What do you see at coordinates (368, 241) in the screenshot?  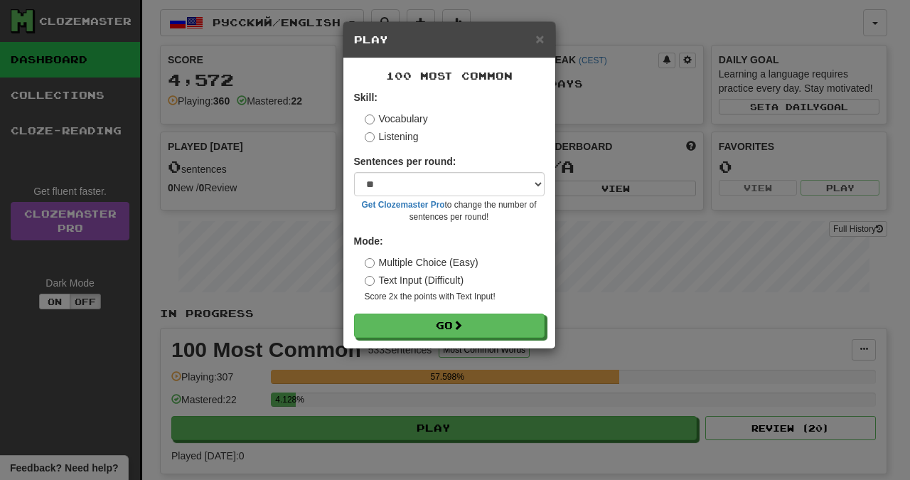 I see `strong: Mode:` at bounding box center [368, 241].